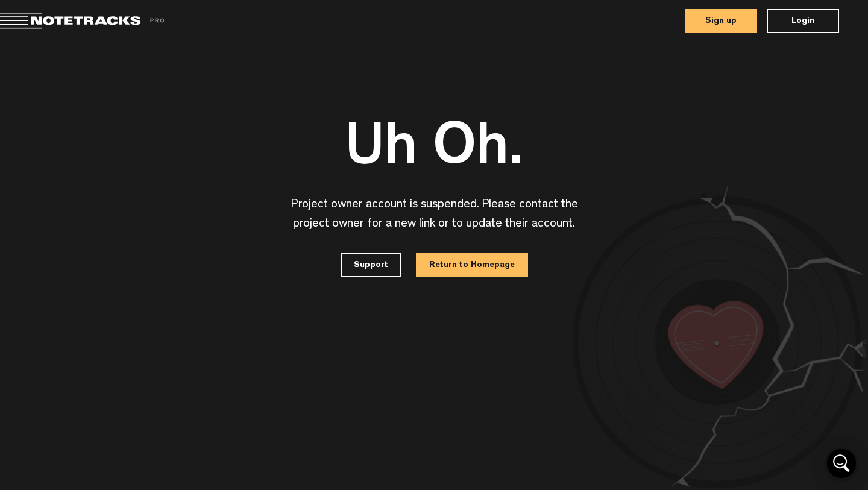 Image resolution: width=868 pixels, height=490 pixels. I want to click on div: Open Intercom Messenger, so click(842, 464).